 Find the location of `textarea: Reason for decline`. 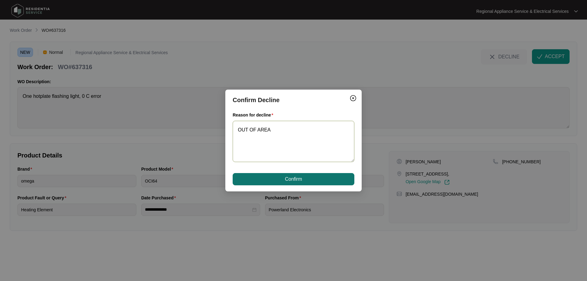

textarea: Reason for decline is located at coordinates (294, 141).